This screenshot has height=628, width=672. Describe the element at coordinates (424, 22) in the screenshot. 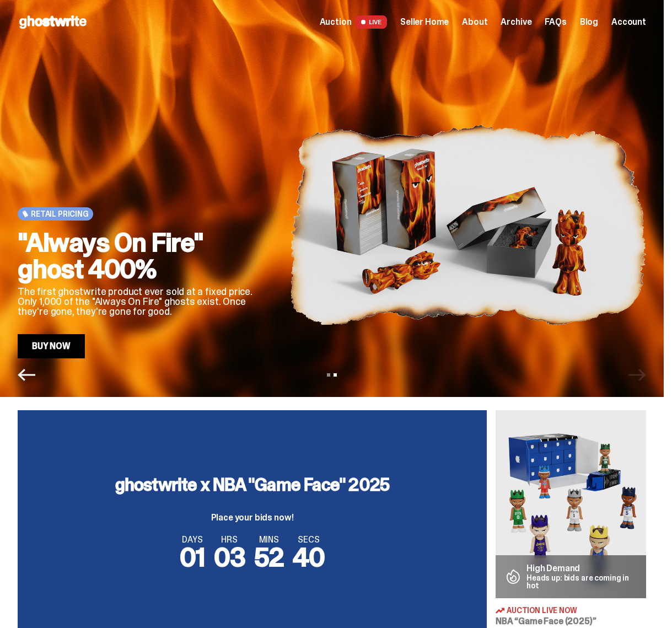

I see `a: Seller Home` at that location.